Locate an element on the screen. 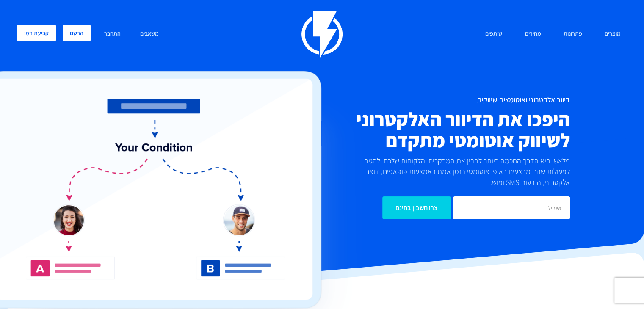  a: משאבים is located at coordinates (150, 34).